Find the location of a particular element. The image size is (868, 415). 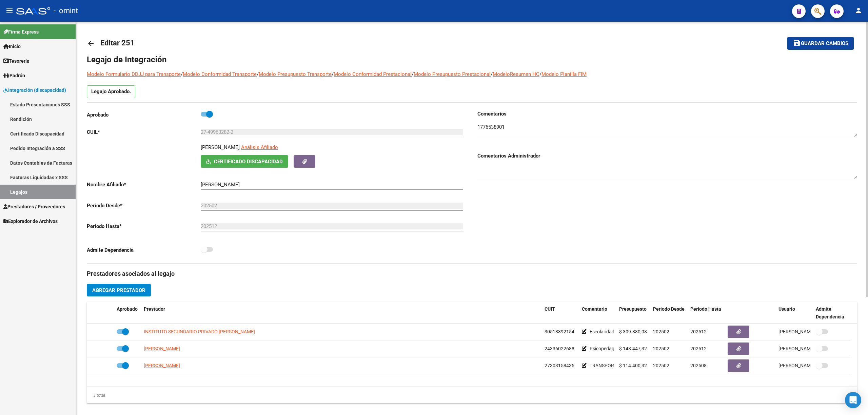

datatable-header-cell: Usuario is located at coordinates (794, 313).